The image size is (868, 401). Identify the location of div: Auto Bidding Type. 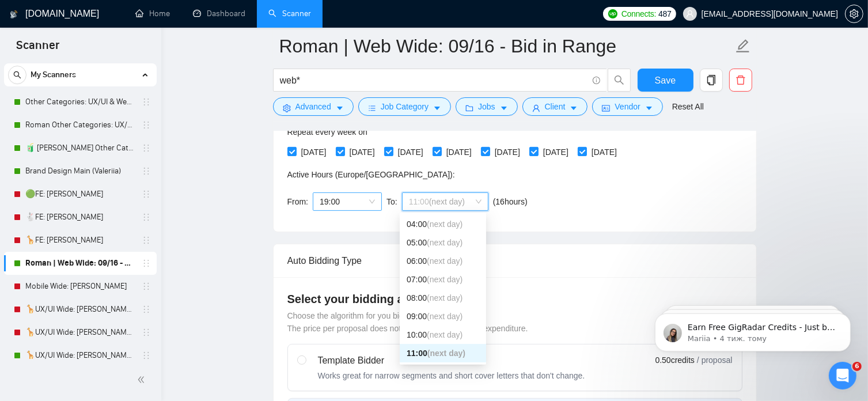
(515, 261).